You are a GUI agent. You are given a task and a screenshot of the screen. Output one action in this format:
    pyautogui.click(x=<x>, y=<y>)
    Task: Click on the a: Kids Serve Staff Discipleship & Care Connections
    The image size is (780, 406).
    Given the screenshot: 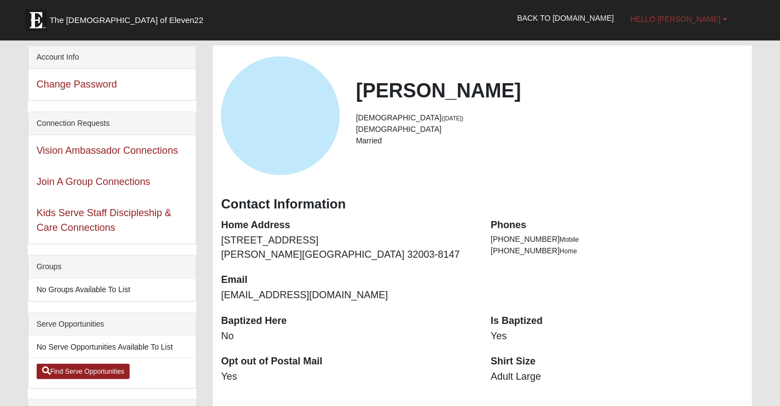 What is the action you would take?
    pyautogui.click(x=104, y=220)
    